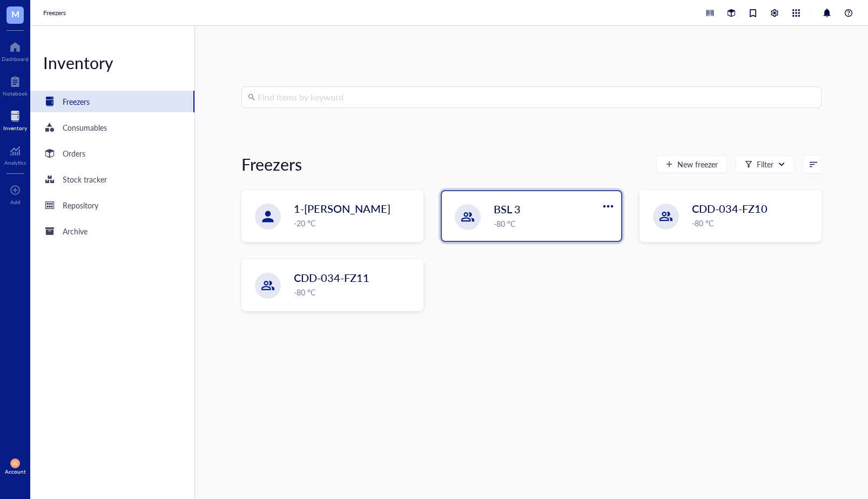  I want to click on div: Filter, so click(765, 164).